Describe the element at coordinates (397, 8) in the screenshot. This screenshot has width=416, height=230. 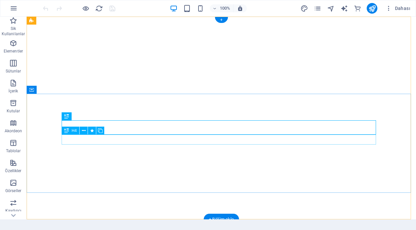
I see `span: Dahası` at that location.